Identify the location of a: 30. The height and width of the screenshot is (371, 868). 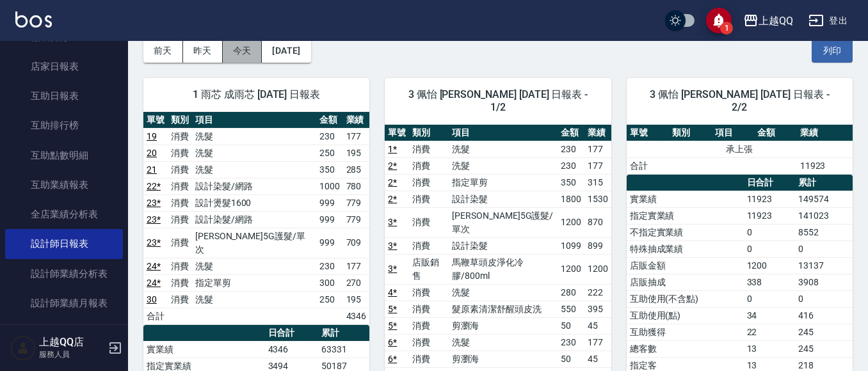
(151, 300).